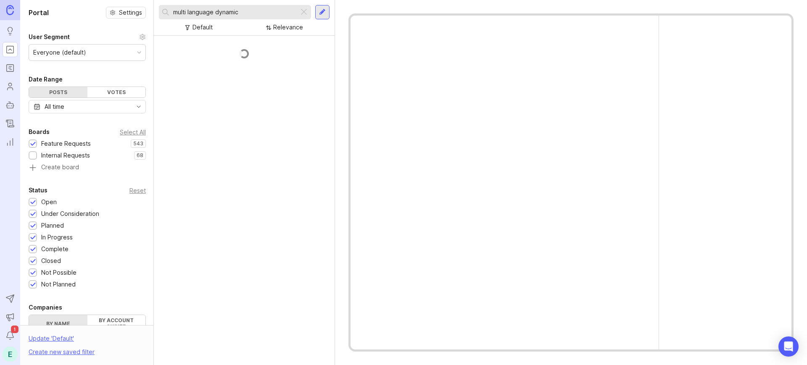 The width and height of the screenshot is (807, 365). Describe the element at coordinates (10, 336) in the screenshot. I see `button: Notifications` at that location.